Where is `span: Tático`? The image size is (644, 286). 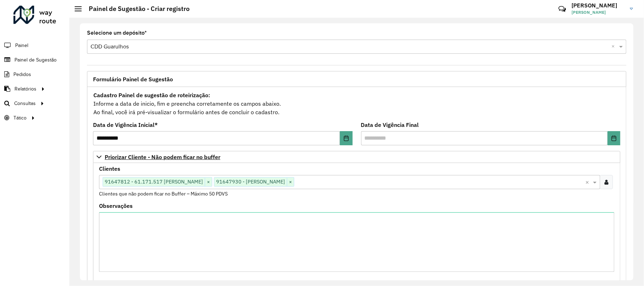
span: Tático is located at coordinates (20, 118).